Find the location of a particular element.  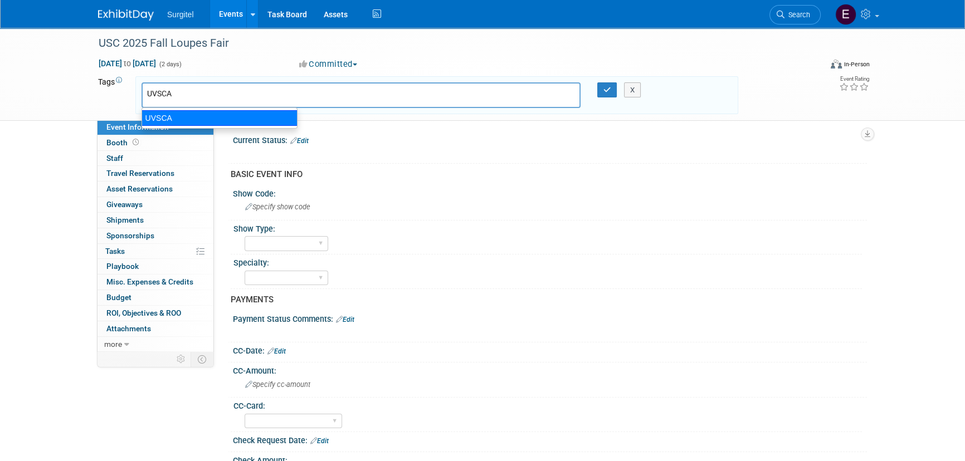

span: Attachments is located at coordinates (129, 329).